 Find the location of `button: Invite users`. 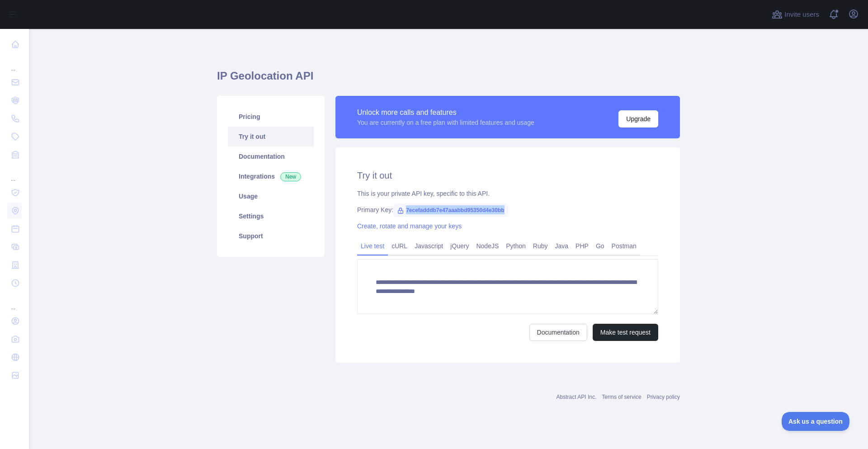

button: Invite users is located at coordinates (796, 15).